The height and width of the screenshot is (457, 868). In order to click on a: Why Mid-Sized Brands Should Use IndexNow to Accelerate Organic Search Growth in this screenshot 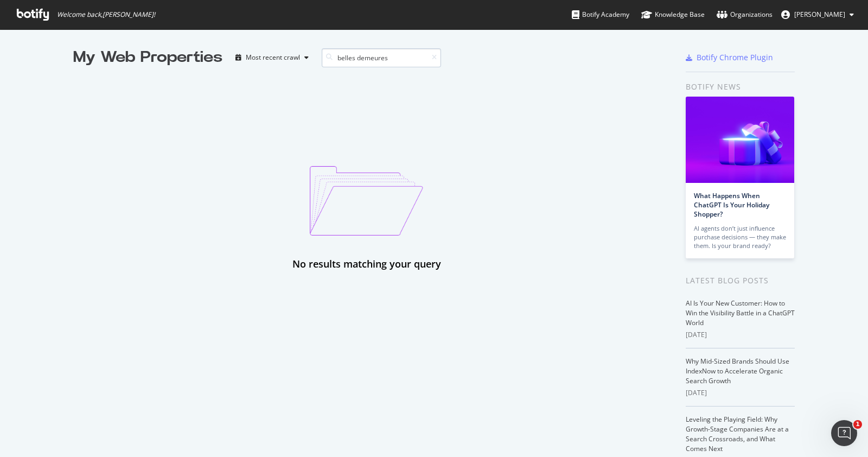, I will do `click(737, 371)`.